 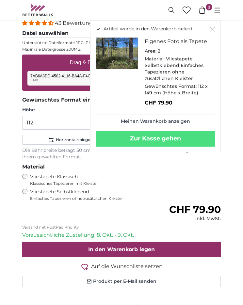 I want to click on a: Meinen Warenkorb anzeigen, so click(x=156, y=122).